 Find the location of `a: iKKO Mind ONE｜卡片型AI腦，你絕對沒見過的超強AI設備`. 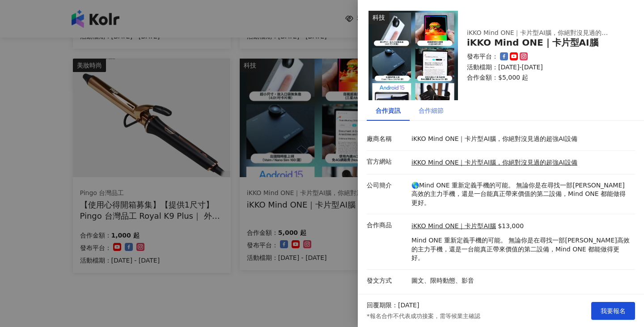

a: iKKO Mind ONE｜卡片型AI腦，你絕對沒見過的超強AI設備 is located at coordinates (494, 162).